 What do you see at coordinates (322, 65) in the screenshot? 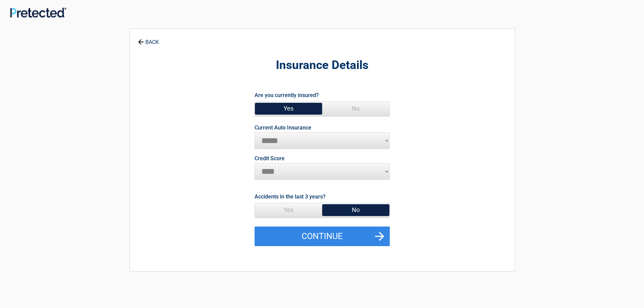
I see `h2: Insurance Details` at bounding box center [322, 65].